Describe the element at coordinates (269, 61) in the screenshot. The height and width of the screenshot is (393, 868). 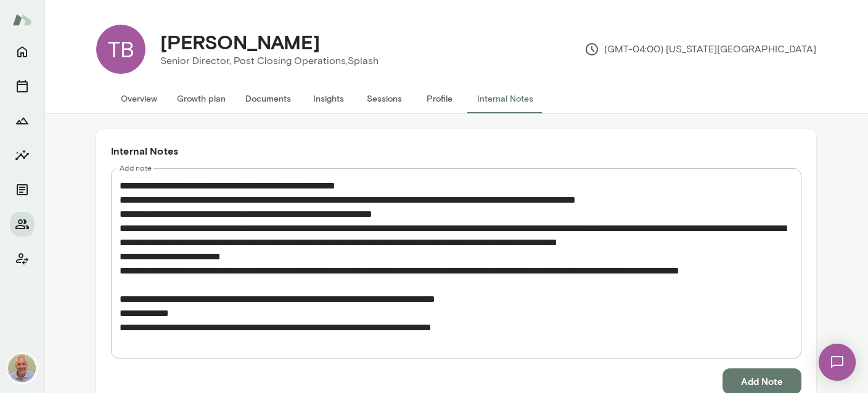
I see `p: Senior Director, Post Closing Operations, Splash` at that location.